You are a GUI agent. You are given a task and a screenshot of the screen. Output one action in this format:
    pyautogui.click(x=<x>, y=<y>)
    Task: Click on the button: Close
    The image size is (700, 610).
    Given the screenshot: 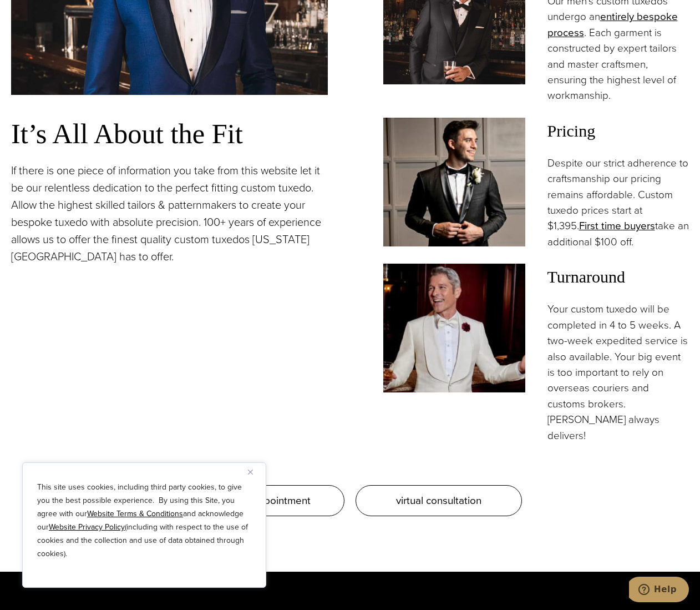 What is the action you would take?
    pyautogui.click(x=255, y=472)
    